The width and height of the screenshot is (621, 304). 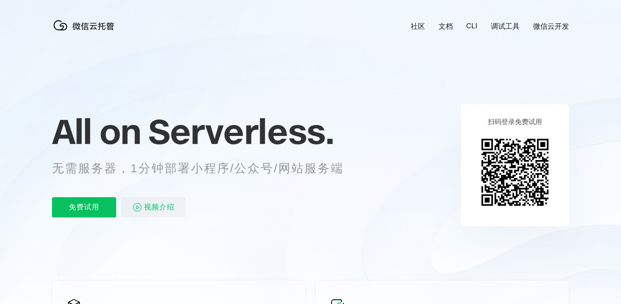 What do you see at coordinates (159, 208) in the screenshot?
I see `span: 视频介绍` at bounding box center [159, 208].